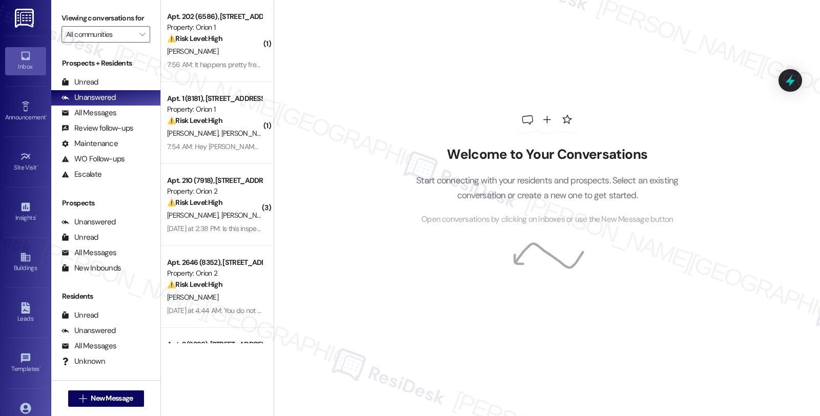  What do you see at coordinates (26, 363) in the screenshot?
I see `a: Templates •` at bounding box center [26, 363].